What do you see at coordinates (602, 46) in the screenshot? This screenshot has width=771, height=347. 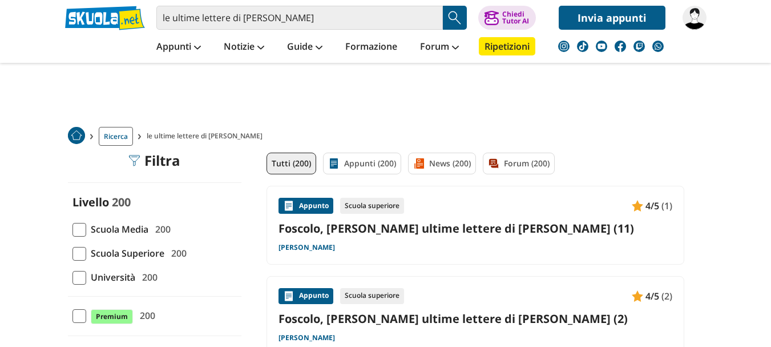 I see `img: youtube` at bounding box center [602, 46].